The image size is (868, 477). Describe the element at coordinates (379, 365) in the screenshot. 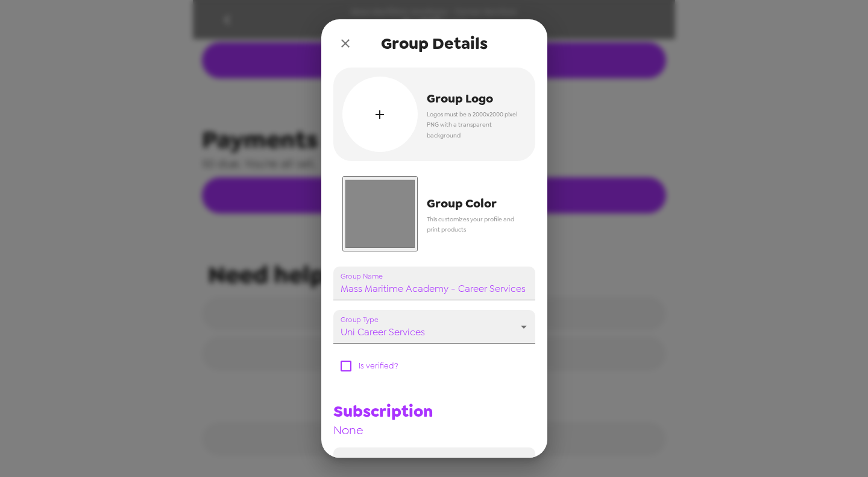

I see `span: Is verified?` at that location.